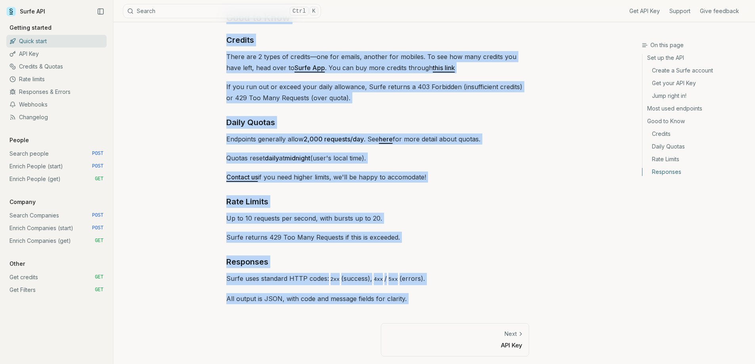 The image size is (755, 364). What do you see at coordinates (56, 92) in the screenshot?
I see `a: Responses & Errors` at bounding box center [56, 92].